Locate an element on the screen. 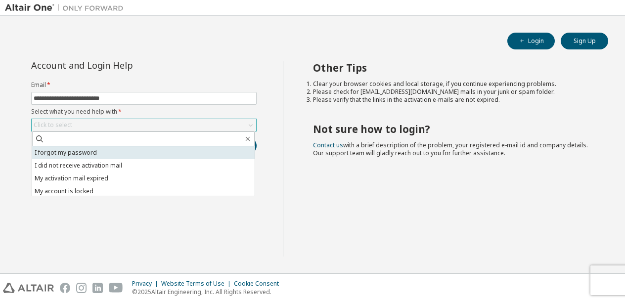 Image resolution: width=625 pixels, height=302 pixels. li: Please verify that the links in the activation e-mails are not expired. is located at coordinates (452, 100).